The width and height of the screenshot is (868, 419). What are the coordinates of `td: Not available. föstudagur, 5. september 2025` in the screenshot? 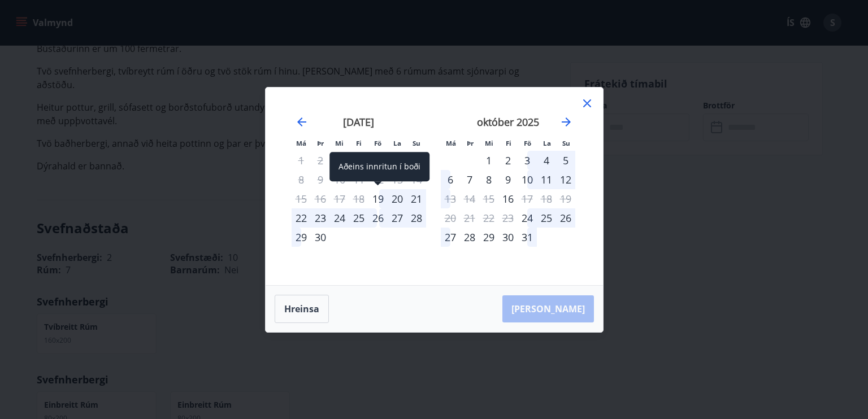 It's located at (378, 160).